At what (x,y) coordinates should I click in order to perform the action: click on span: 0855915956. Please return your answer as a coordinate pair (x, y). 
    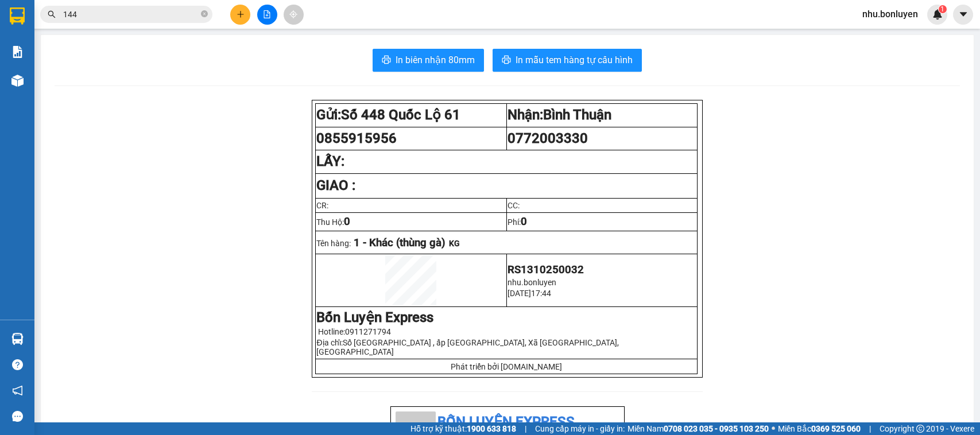
    Looking at the image, I should click on (356, 138).